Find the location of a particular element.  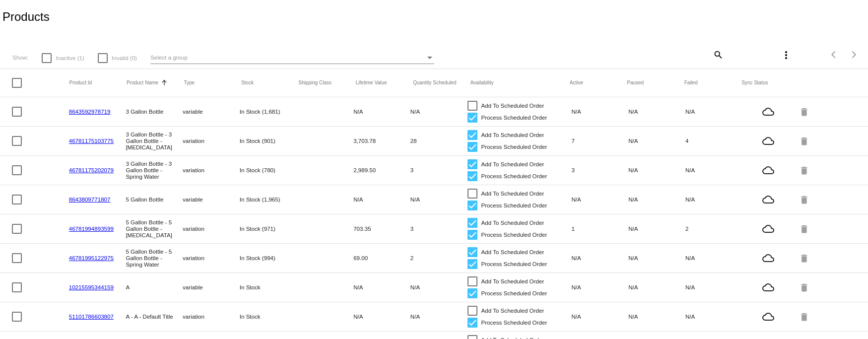

mat-header-cell: Availability is located at coordinates (521, 83).